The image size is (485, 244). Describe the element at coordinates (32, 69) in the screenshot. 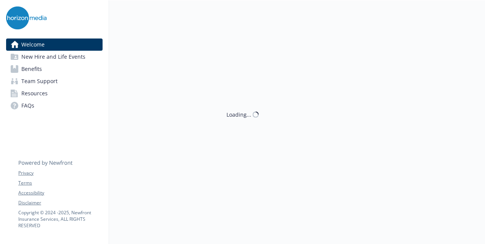

I see `span: Benefits` at that location.